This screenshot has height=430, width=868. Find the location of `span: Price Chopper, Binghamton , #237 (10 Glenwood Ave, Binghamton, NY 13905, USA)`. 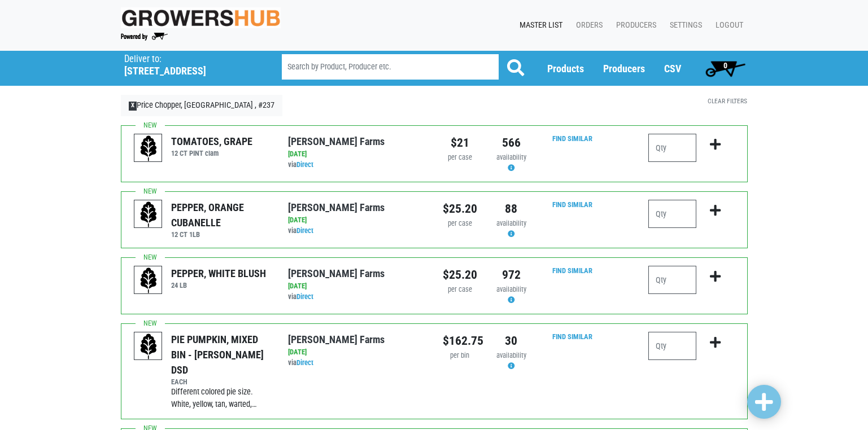

span: Price Chopper, Binghamton , #237 (10 Glenwood Ave, Binghamton, NY 13905, USA) is located at coordinates (192, 64).